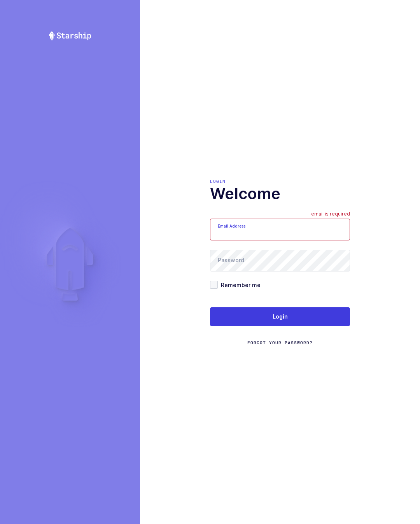  What do you see at coordinates (280, 261) in the screenshot?
I see `input: Password` at bounding box center [280, 261].